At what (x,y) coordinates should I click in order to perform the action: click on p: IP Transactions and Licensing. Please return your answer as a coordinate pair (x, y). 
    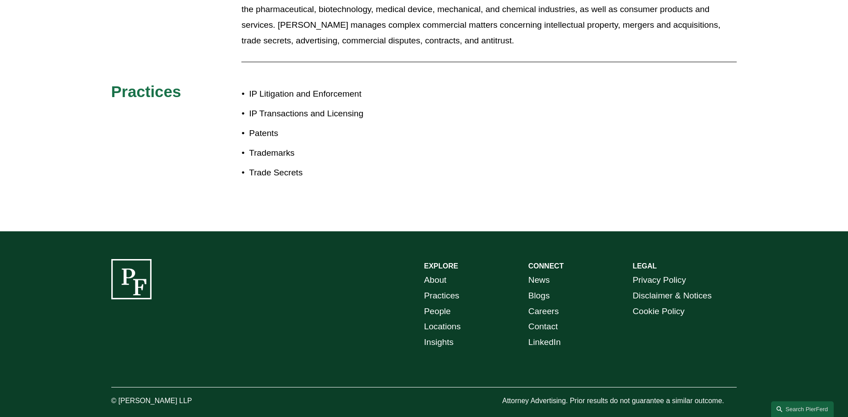
    Looking at the image, I should click on (336, 114).